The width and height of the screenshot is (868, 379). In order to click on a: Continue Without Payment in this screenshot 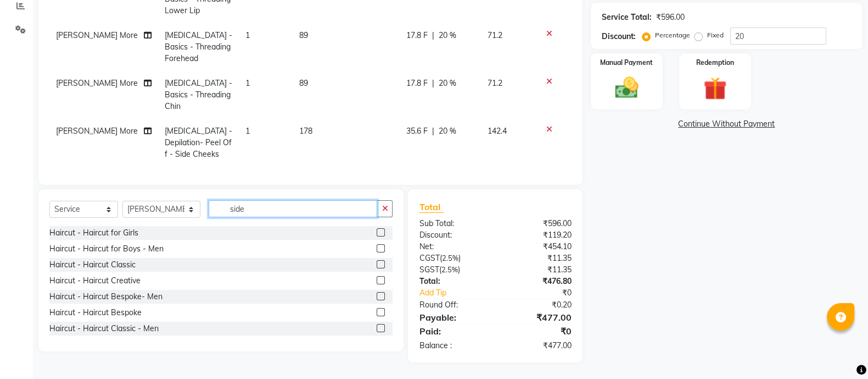, I will do `click(727, 124)`.